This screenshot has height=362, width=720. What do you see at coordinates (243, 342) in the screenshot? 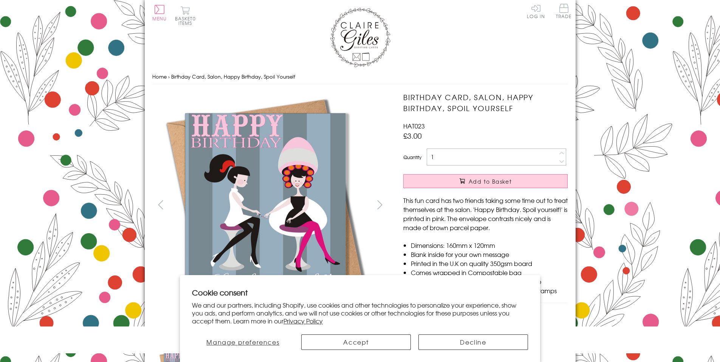
I see `button: Manage preferences` at bounding box center [243, 342].